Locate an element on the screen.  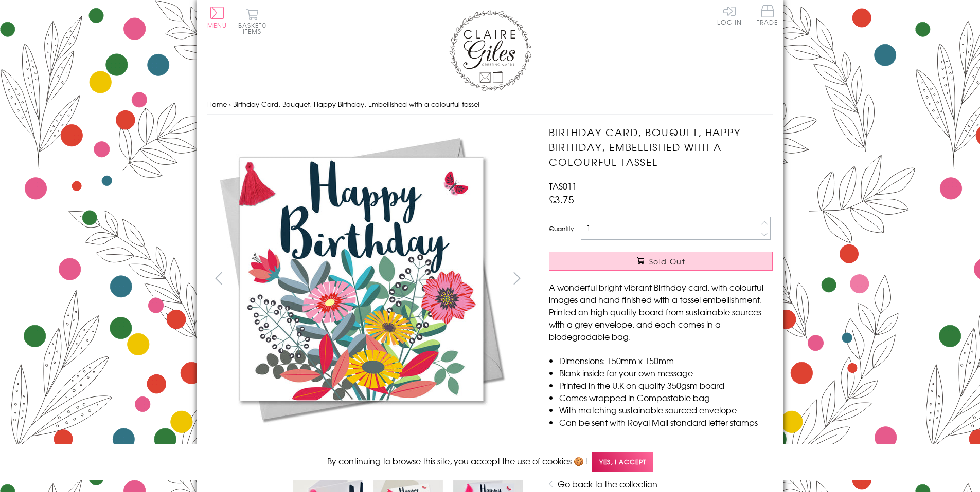
a: Home is located at coordinates (217, 104).